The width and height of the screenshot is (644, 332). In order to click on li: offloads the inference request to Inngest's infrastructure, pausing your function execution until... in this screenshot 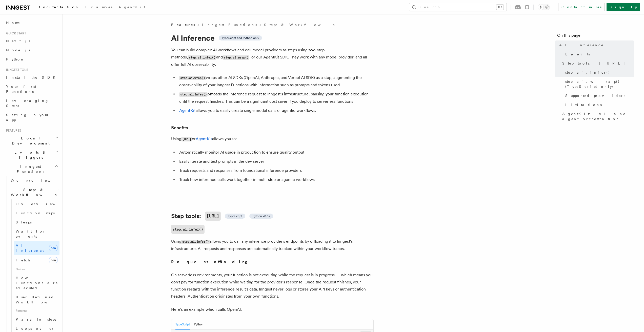, I will do `click(276, 98)`.